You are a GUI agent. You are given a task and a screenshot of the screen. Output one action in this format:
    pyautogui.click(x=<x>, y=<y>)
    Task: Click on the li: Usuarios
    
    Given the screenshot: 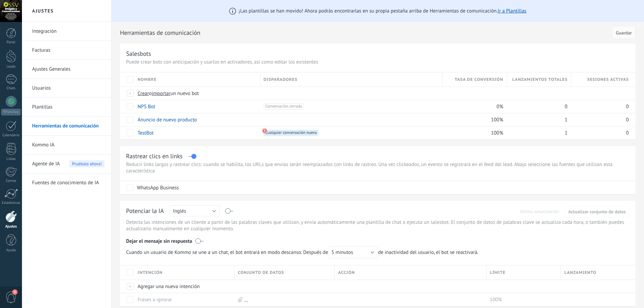 What is the action you would take?
    pyautogui.click(x=66, y=88)
    